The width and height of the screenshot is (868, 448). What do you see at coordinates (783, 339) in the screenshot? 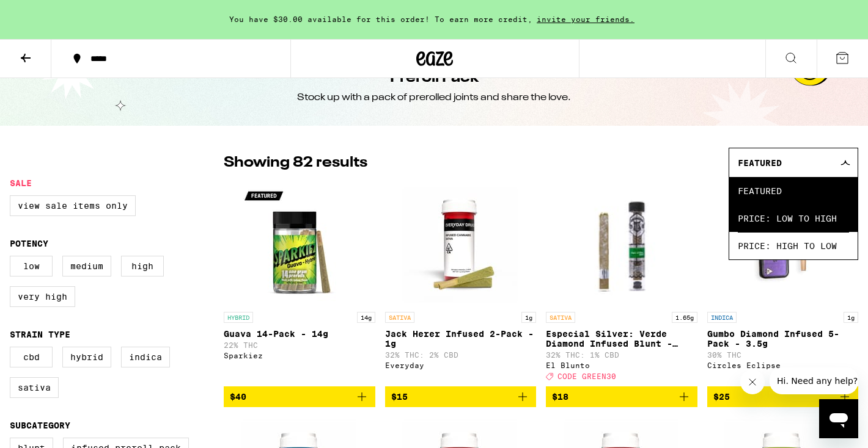
I see `p: Gumbo Diamond Infused 5-Pack - 3.5g` at bounding box center [783, 339].